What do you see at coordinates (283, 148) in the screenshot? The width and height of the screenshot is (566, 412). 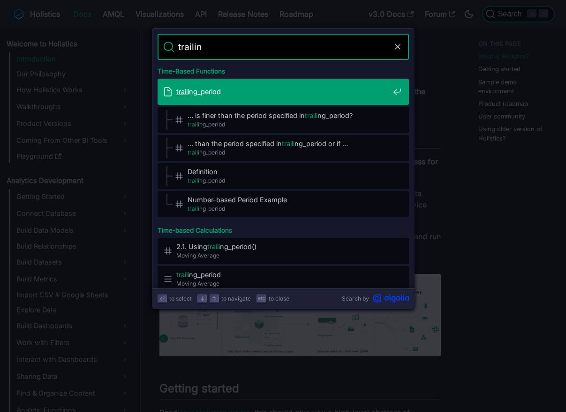 I see `a: … than the period specified intrailing_period or if …trailing_period` at bounding box center [283, 148].